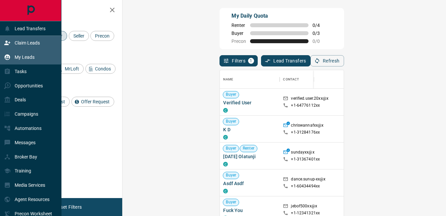  What do you see at coordinates (286, 61) in the screenshot?
I see `button: Lead Transfers` at bounding box center [286, 61].